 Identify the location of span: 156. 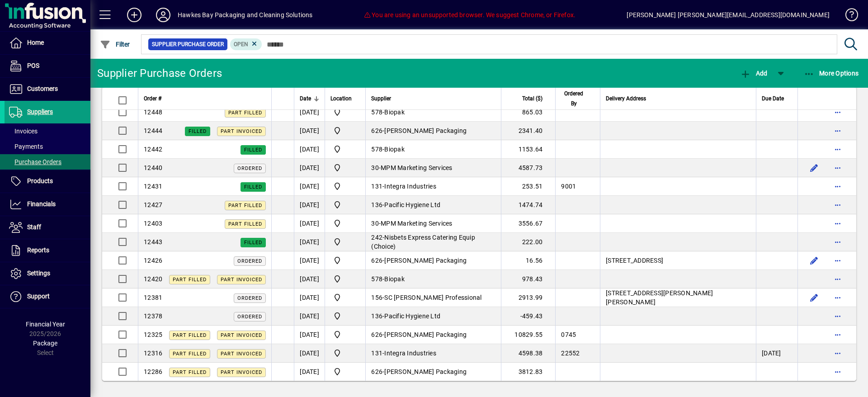
(377, 298).